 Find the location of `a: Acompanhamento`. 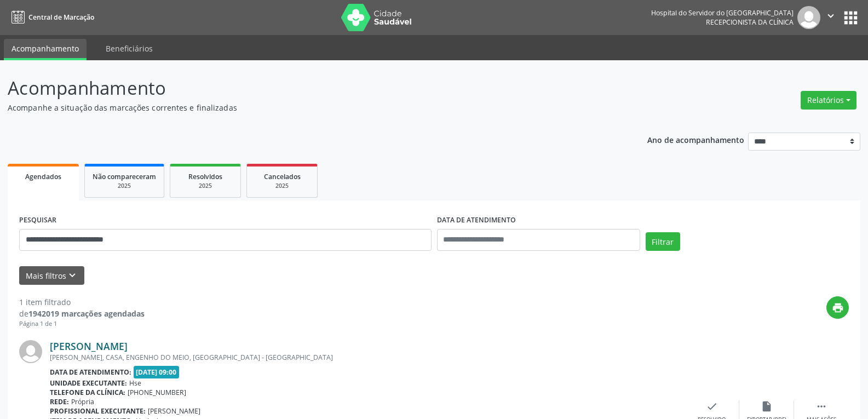

a: Acompanhamento is located at coordinates (45, 49).